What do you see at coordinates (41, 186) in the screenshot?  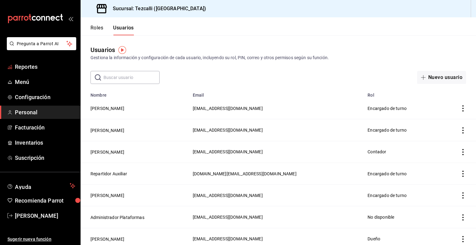 I see `span: Ayuda` at bounding box center [41, 186].